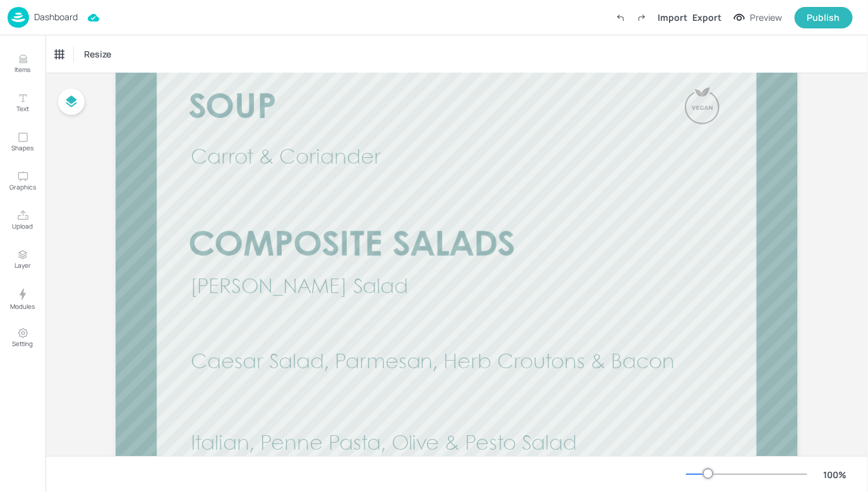  I want to click on span: Caesar Salad, Parmesan, Herb Croutons & Bacon, so click(432, 363).